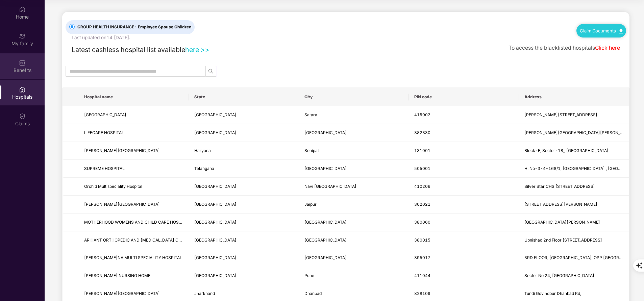 The image size is (644, 301). What do you see at coordinates (422, 293) in the screenshot?
I see `span: 828109` at bounding box center [422, 293].